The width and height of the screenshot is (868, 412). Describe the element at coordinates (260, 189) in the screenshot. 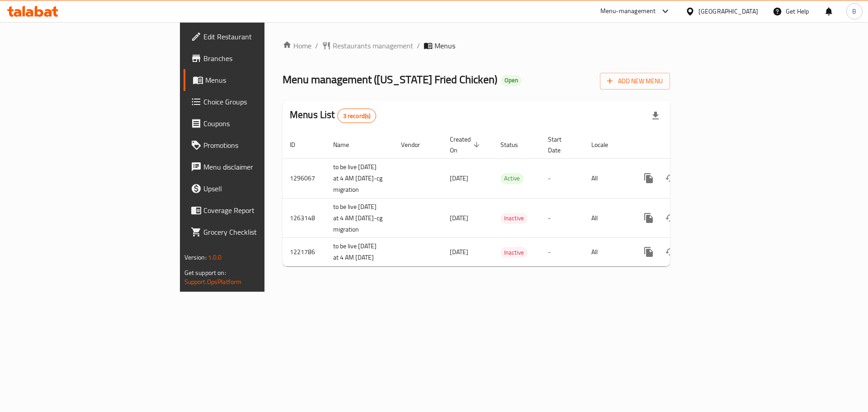

I see `span: Upsell` at that location.